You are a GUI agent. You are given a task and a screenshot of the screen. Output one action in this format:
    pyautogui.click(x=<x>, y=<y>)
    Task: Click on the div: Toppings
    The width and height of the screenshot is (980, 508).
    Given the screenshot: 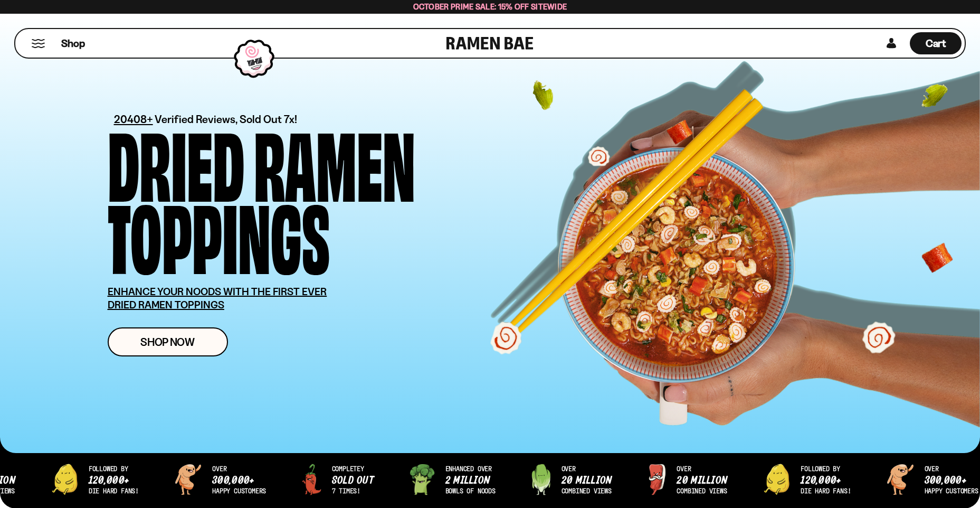 What is the action you would take?
    pyautogui.click(x=219, y=232)
    